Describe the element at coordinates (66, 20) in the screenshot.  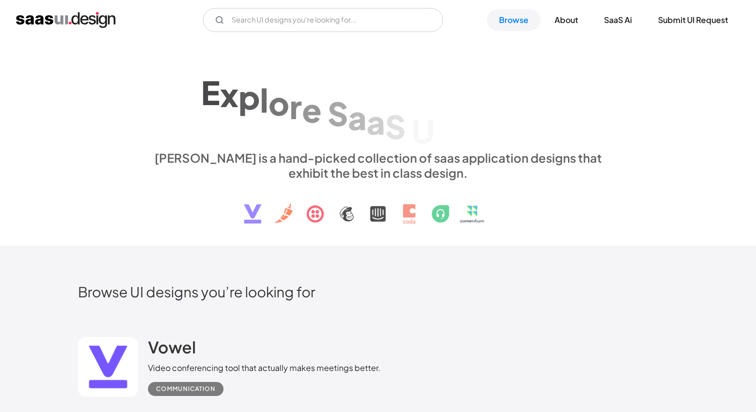
I see `a: home` at that location.